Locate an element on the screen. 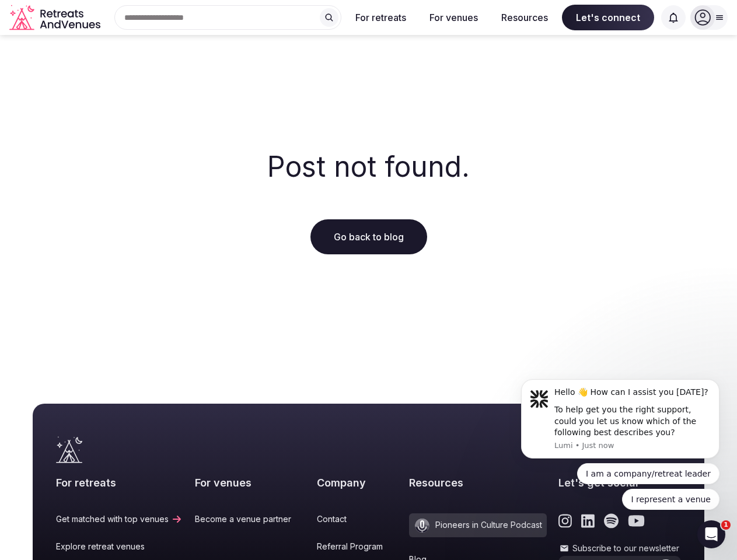 Image resolution: width=737 pixels, height=560 pixels. a: Pioneers in Culture Podcast is located at coordinates (478, 525).